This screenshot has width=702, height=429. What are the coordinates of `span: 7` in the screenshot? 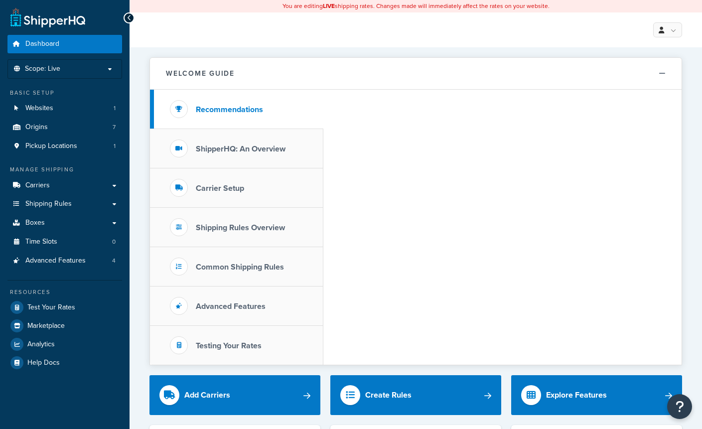 It's located at (114, 127).